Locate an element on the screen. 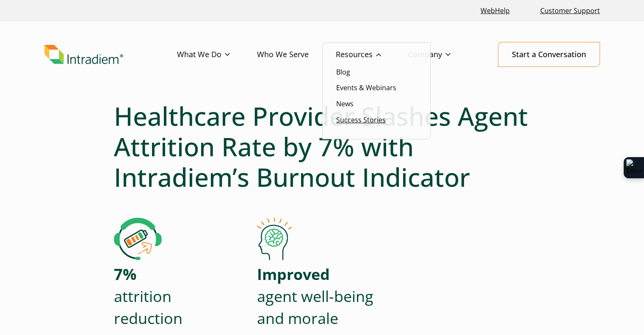 The width and height of the screenshot is (644, 335). a: Link to homepage of Intradiem is located at coordinates (110, 55).